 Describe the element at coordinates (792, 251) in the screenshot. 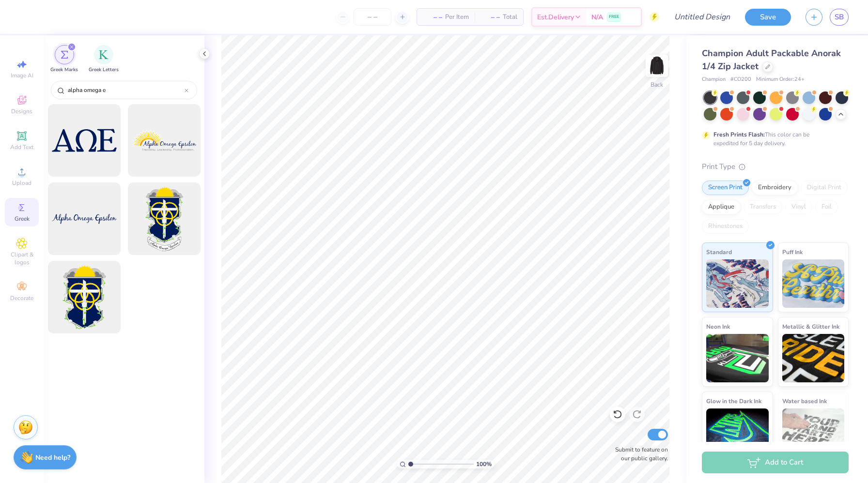

I see `span: Puff Ink` at that location.